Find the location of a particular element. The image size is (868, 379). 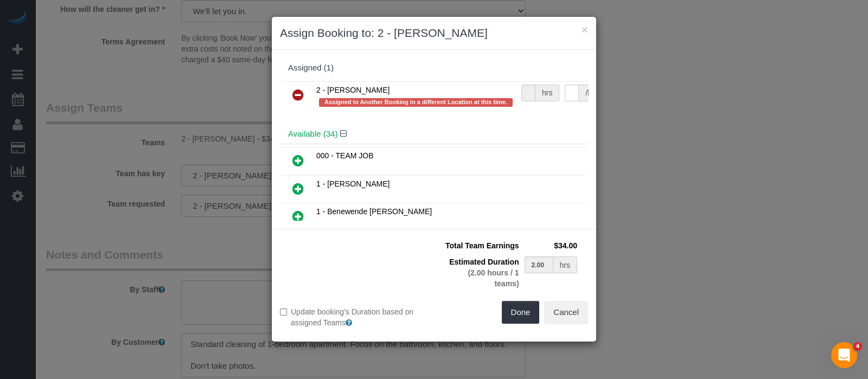

td: Total Team Earnings is located at coordinates (481, 246).